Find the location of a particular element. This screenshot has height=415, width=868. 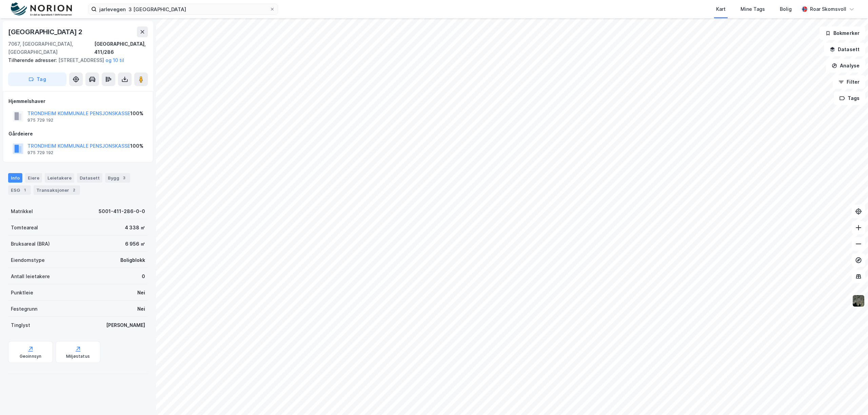

div: Eiendomstype is located at coordinates (28, 260).